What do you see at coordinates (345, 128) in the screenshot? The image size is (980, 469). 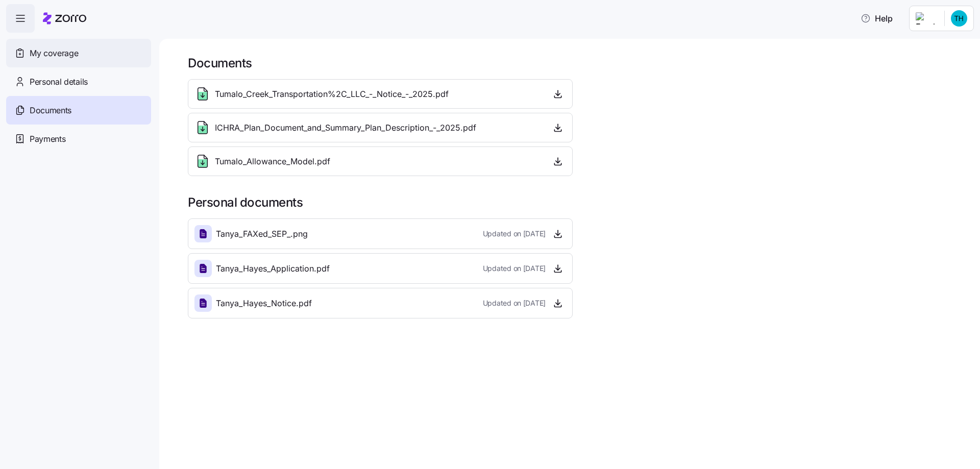 I see `span: ICHRA_Plan_Document_and_Summary_Plan_Description_-_2025.pdf` at bounding box center [345, 128].